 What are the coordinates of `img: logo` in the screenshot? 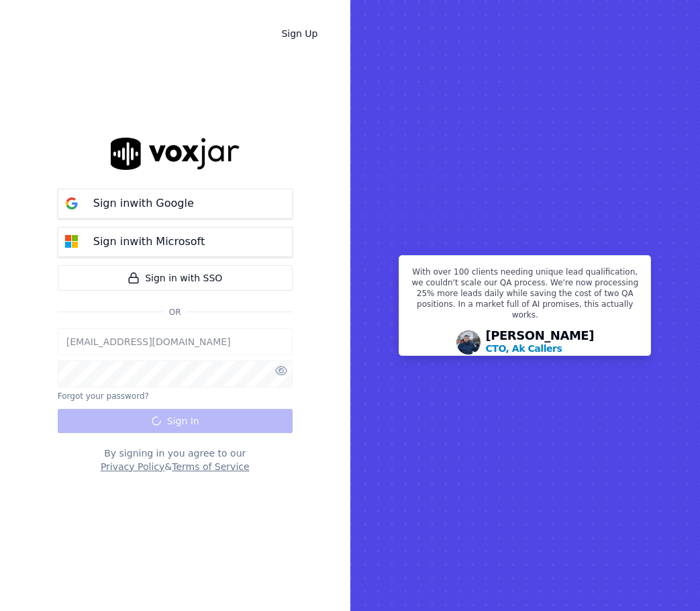 It's located at (175, 153).